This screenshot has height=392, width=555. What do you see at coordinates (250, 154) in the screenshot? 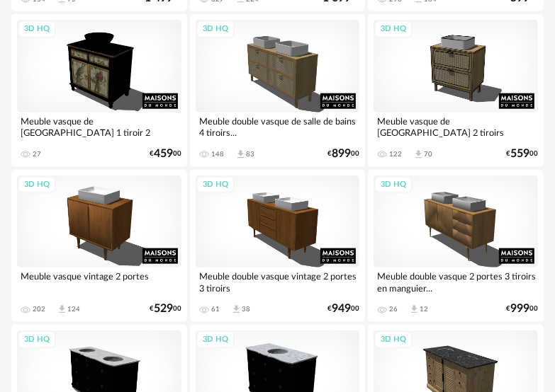
I see `div: 83` at bounding box center [250, 154].